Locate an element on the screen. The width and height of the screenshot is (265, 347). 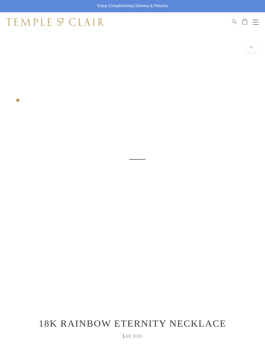
a: Search is located at coordinates (234, 22).